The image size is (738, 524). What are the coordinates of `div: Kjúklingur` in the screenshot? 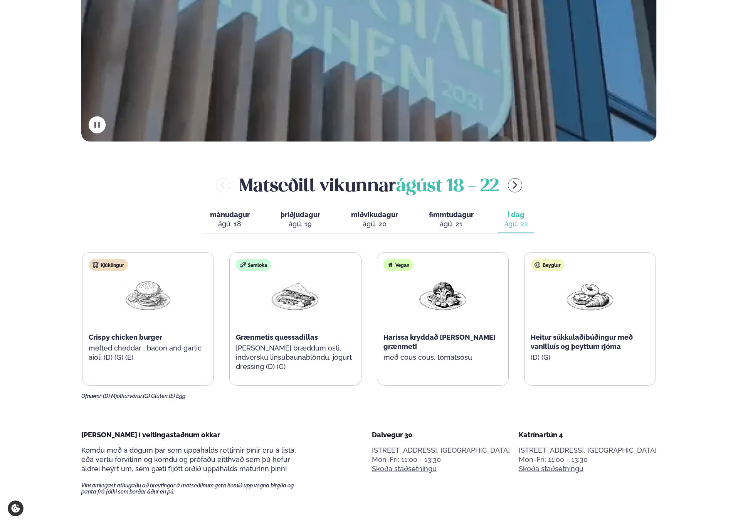 It's located at (108, 265).